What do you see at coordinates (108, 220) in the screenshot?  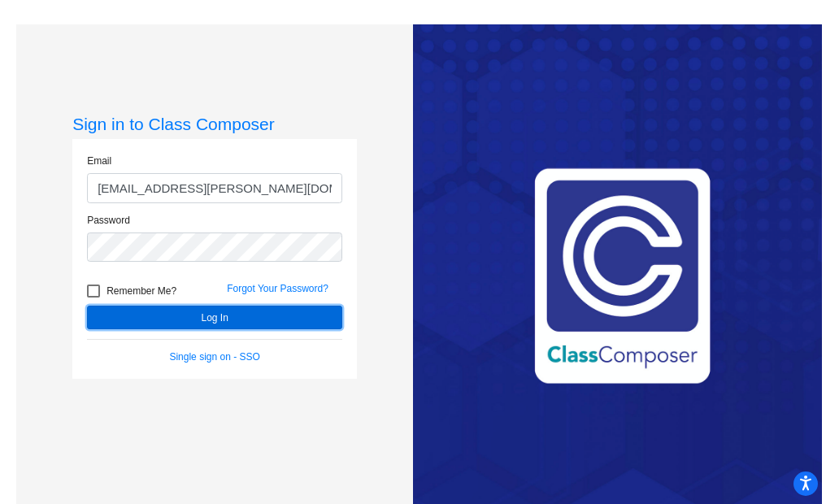 I see `label: Password` at bounding box center [108, 220].